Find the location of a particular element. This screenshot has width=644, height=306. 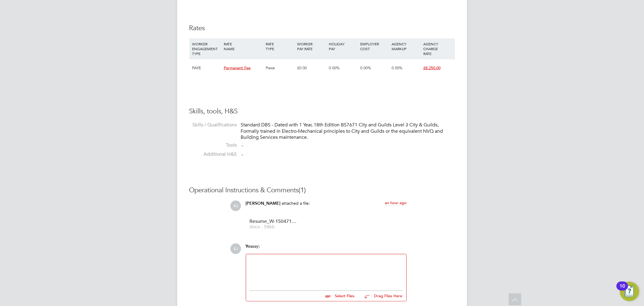

label: Additional H&S is located at coordinates (213, 154).